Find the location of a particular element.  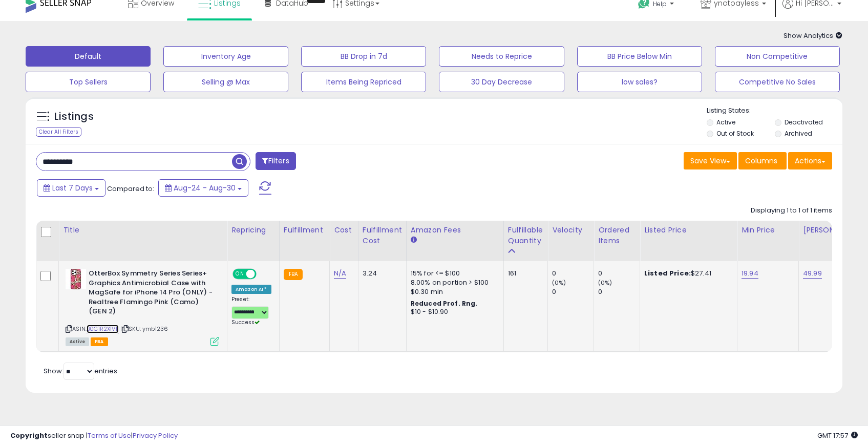

div: seller snap | | is located at coordinates (94, 436).